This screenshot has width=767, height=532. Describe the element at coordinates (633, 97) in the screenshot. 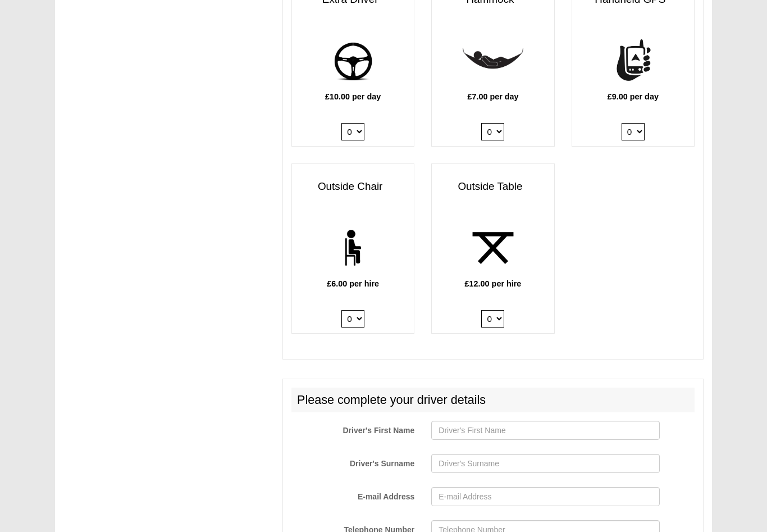

I see `b: £9.00 per day` at that location.